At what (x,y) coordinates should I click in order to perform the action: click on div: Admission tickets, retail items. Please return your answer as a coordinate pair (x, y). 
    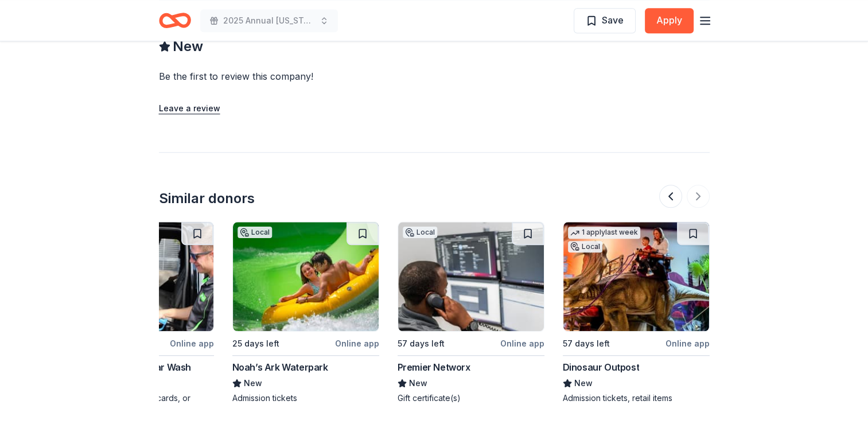
    Looking at the image, I should click on (637, 398).